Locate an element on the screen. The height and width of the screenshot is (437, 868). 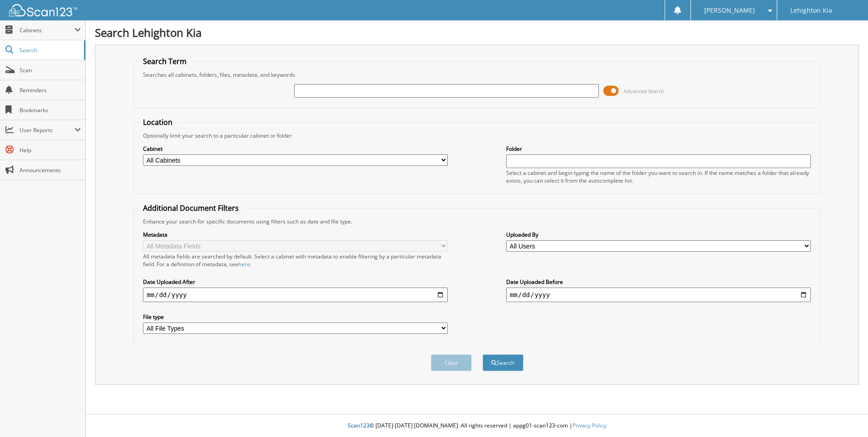
label: Cabinet is located at coordinates (295, 148).